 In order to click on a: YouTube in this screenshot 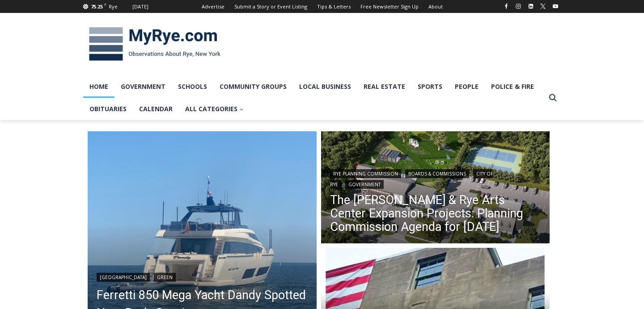, I will do `click(556, 7)`.